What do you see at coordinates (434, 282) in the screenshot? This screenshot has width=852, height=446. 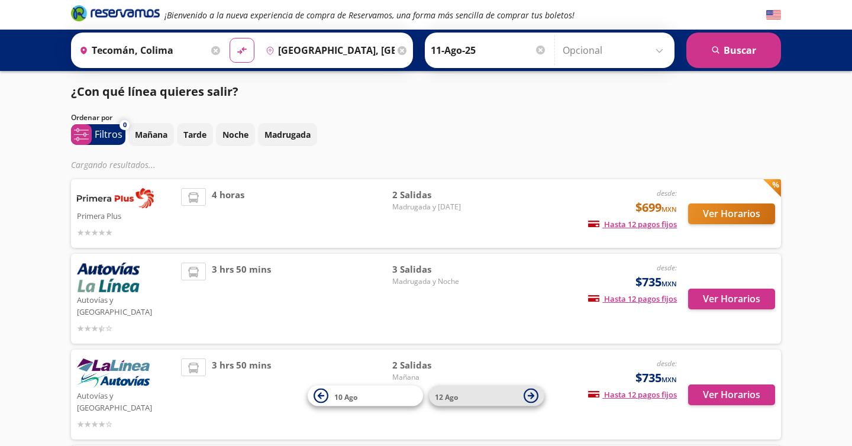 I see `span: Madrugada y Noche` at bounding box center [434, 282].